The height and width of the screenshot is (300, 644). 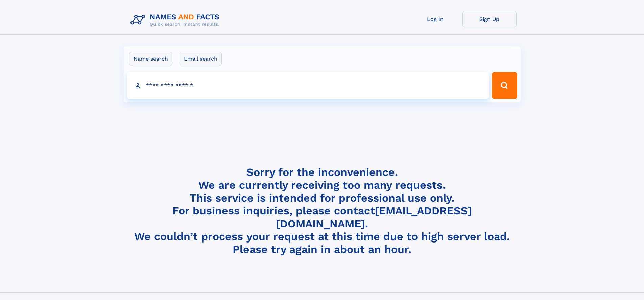 What do you see at coordinates (323, 211) in the screenshot?
I see `h4: Sorry for the inconvenience. We are currently receiving too many requests. This service is intend...` at bounding box center [323, 211].